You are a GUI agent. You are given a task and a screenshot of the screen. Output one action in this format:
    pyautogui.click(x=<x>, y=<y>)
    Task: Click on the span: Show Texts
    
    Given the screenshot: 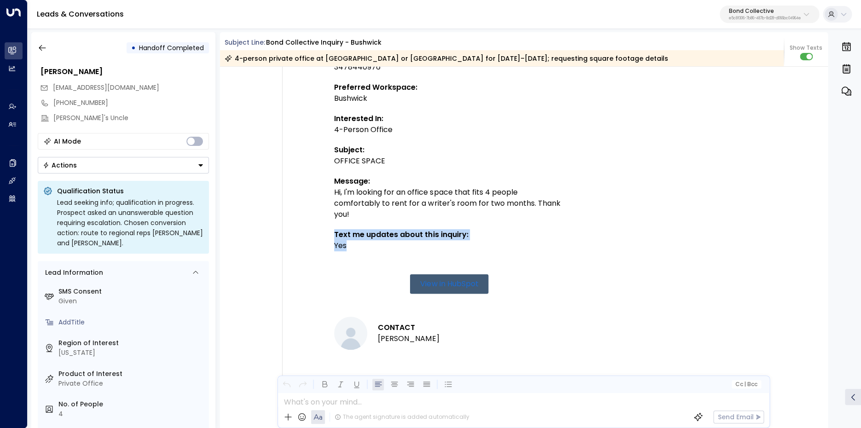 What is the action you would take?
    pyautogui.click(x=806, y=48)
    